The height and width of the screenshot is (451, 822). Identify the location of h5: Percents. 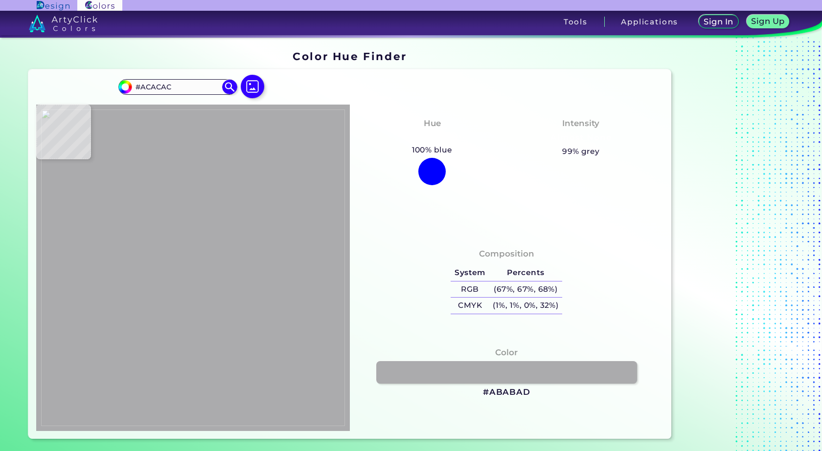
(525, 273).